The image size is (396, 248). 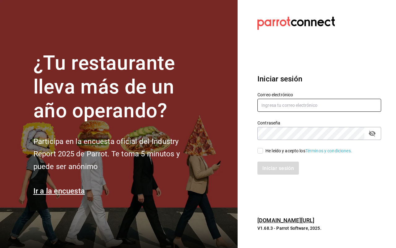 I want to click on font: V1.68.3 - Parrot Software, 2025., so click(x=289, y=228).